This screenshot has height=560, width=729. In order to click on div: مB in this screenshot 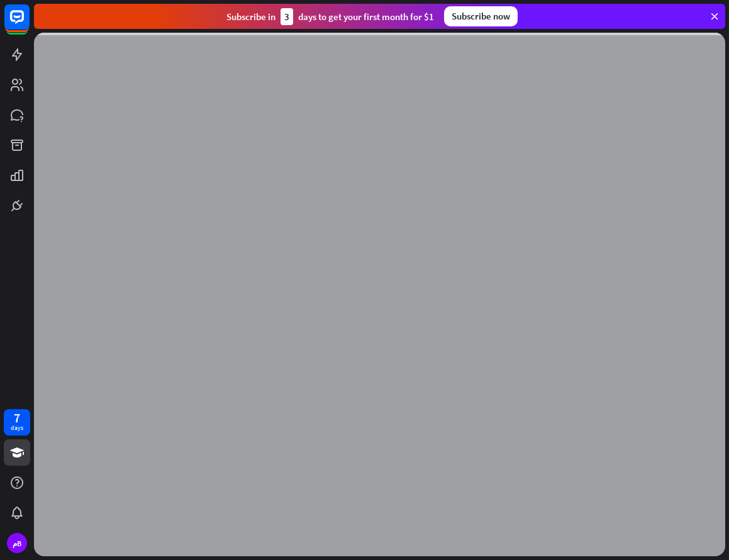, I will do `click(17, 543)`.